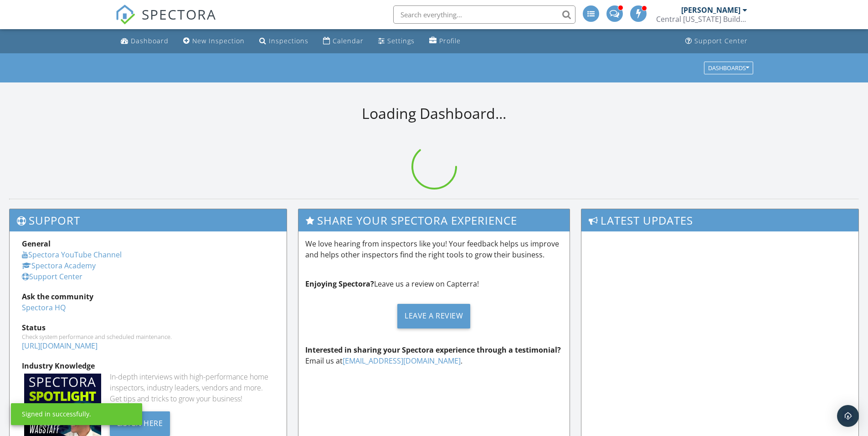  What do you see at coordinates (179, 14) in the screenshot?
I see `span: SPECTORA` at bounding box center [179, 14].